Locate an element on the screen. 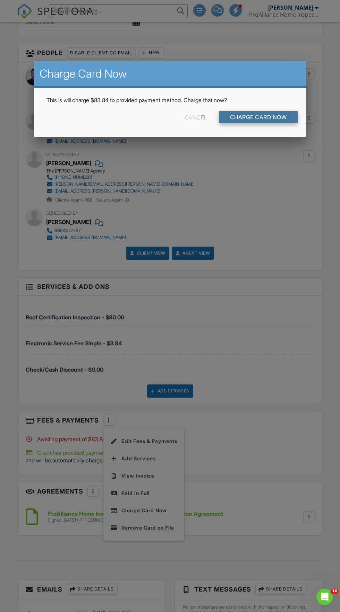 Image resolution: width=340 pixels, height=612 pixels. div: This is will charge $83.84 to provided payment method. Charge that now? is located at coordinates (137, 100).